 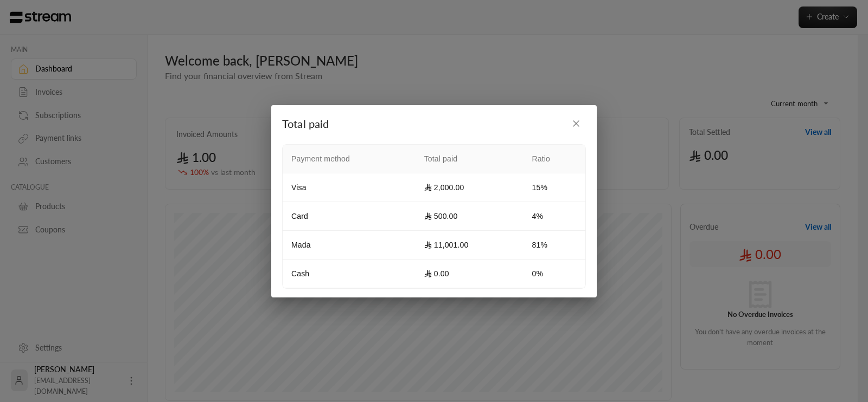 What do you see at coordinates (349, 159) in the screenshot?
I see `th: Payment method` at bounding box center [349, 159].